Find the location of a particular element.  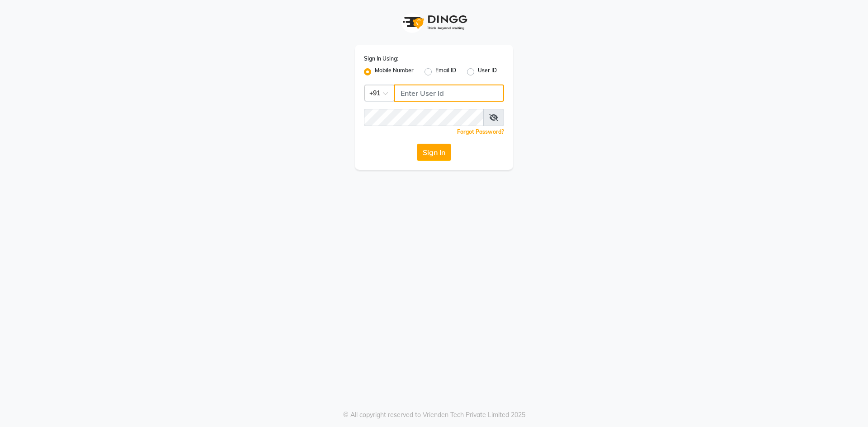

a: Forgot Password? is located at coordinates (480, 132).